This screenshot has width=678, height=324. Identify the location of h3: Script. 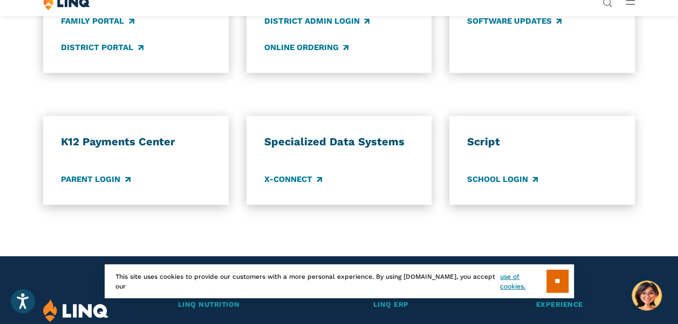
(542, 142).